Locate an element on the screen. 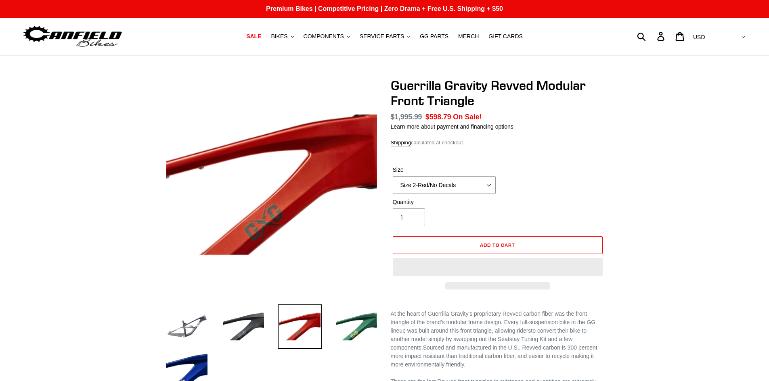 The image size is (769, 381). button: Add to cart is located at coordinates (498, 245).